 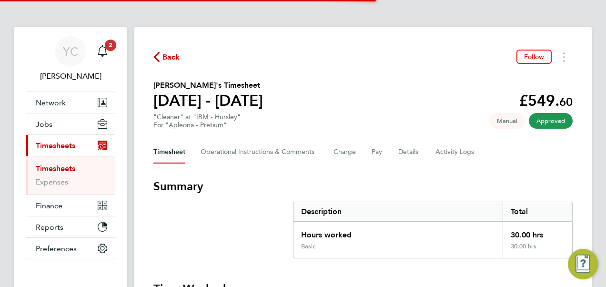 What do you see at coordinates (71, 276) in the screenshot?
I see `img: fastbook-logo-retina.png` at bounding box center [71, 276].